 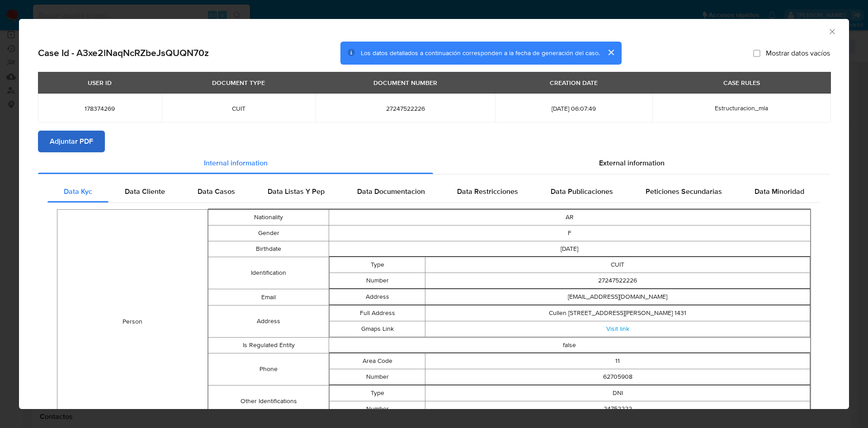 What do you see at coordinates (434, 192) in the screenshot?
I see `div: Detailed internal info` at bounding box center [434, 192].